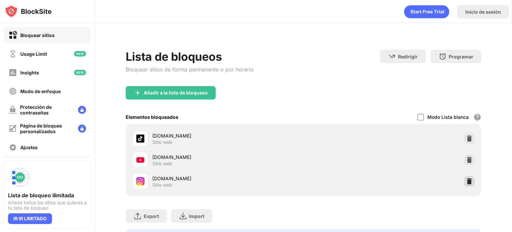 Image resolution: width=512 pixels, height=232 pixels. Describe the element at coordinates (176, 93) in the screenshot. I see `div: Añadir a la lista de bloqueos` at that location.